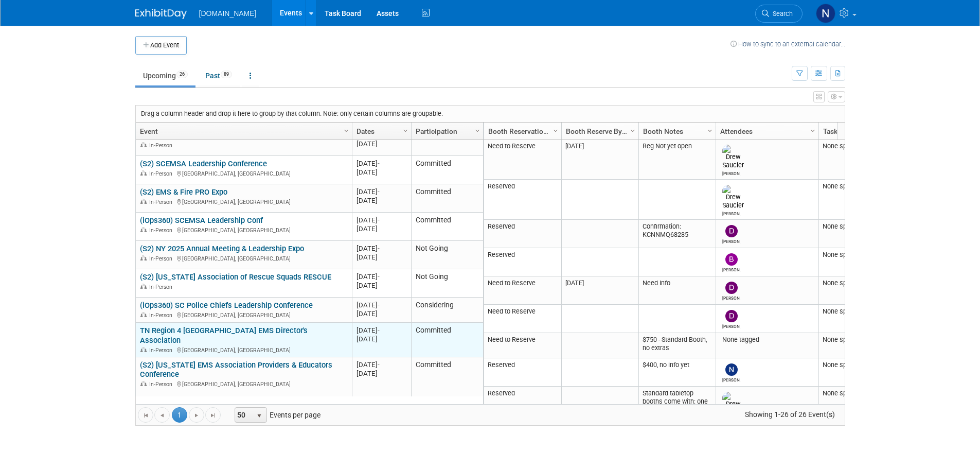 The height and width of the screenshot is (469, 980). Describe the element at coordinates (145, 415) in the screenshot. I see `a: Go to the first page` at that location.